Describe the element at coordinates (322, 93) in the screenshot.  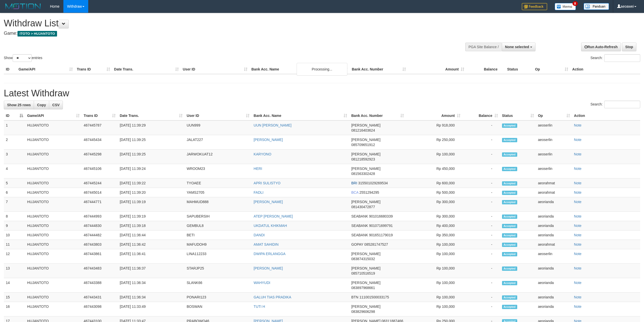
I see `h1: Latest Withdraw` at that location.